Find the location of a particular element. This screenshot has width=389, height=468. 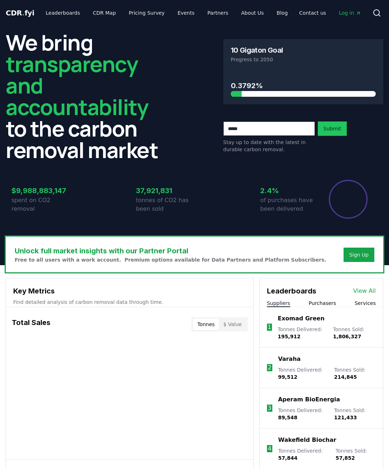

h3: 0.3792% is located at coordinates (304, 86).